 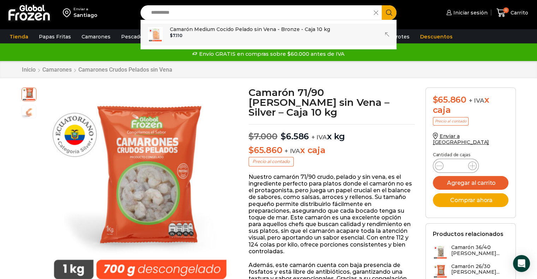 I want to click on a: Papas Fritas, so click(x=55, y=37).